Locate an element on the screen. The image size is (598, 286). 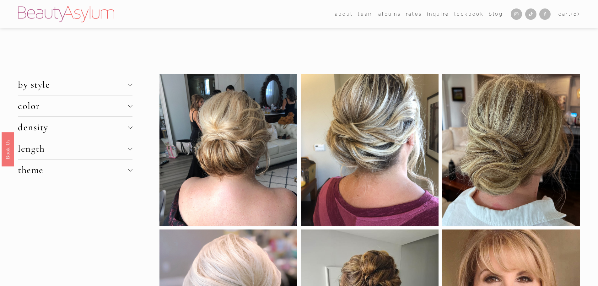
span: length is located at coordinates (73, 148).